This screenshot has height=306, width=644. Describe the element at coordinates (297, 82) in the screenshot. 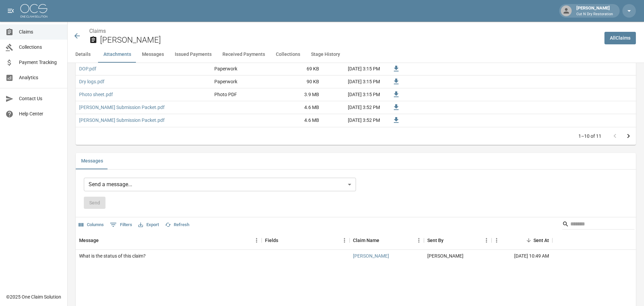

I see `div: 90 KB` at that location.